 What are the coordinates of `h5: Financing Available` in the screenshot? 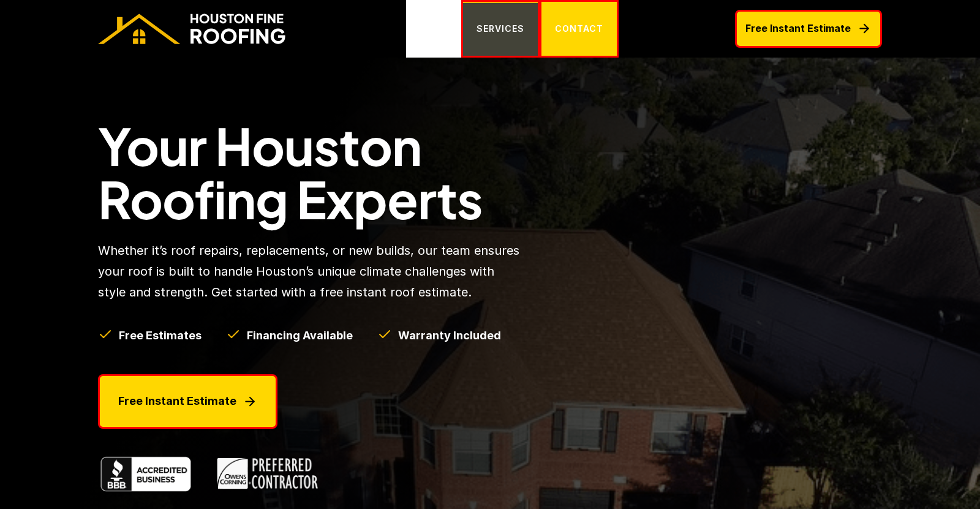 It's located at (300, 335).